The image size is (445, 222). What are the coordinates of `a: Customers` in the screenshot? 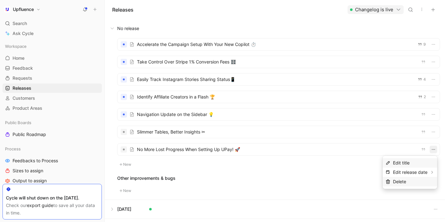 It's located at (52, 98).